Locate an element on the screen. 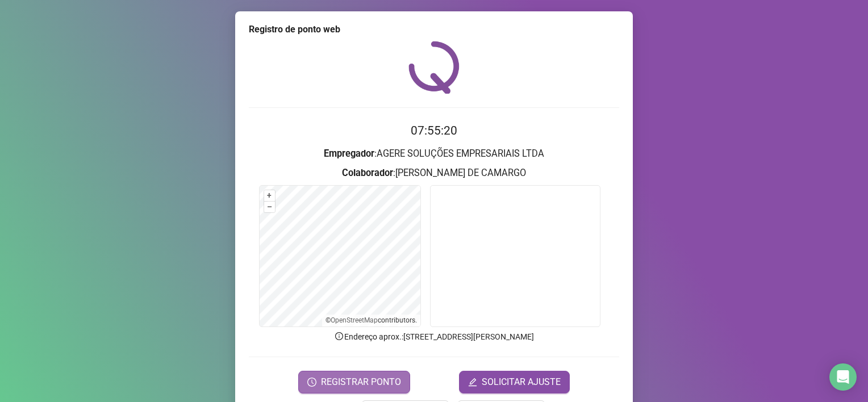 Image resolution: width=868 pixels, height=402 pixels. div: Open Intercom Messenger is located at coordinates (843, 377).